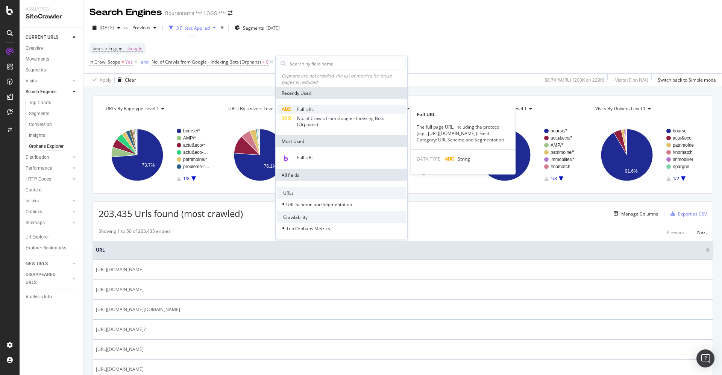 Image resolution: width=722 pixels, height=375 pixels. What do you see at coordinates (634, 214) in the screenshot?
I see `button: Manage Columns` at bounding box center [634, 214].